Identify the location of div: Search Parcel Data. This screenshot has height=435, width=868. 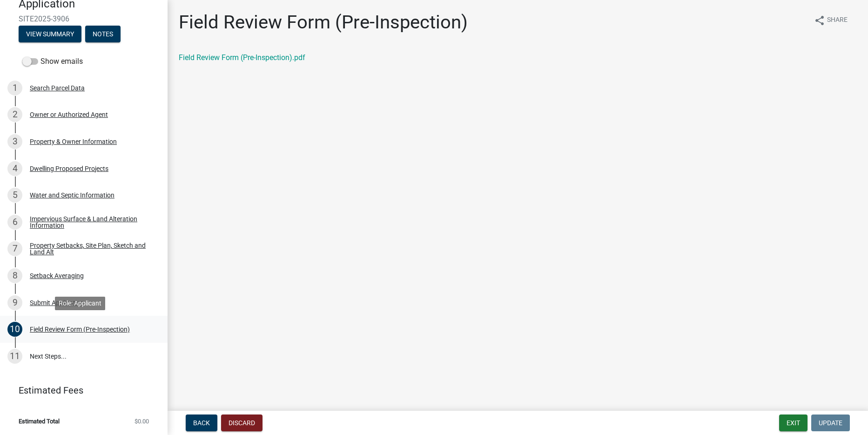
(57, 88).